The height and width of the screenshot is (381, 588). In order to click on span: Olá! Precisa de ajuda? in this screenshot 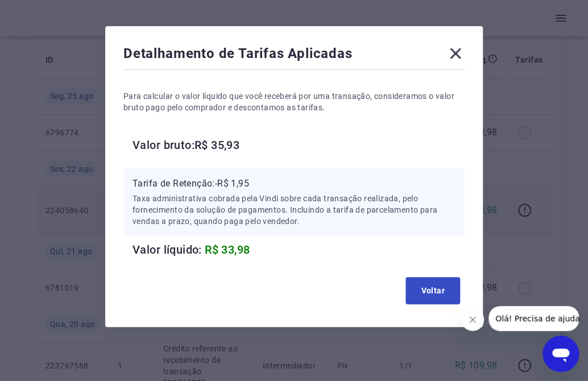, I will do `click(51, 12)`.